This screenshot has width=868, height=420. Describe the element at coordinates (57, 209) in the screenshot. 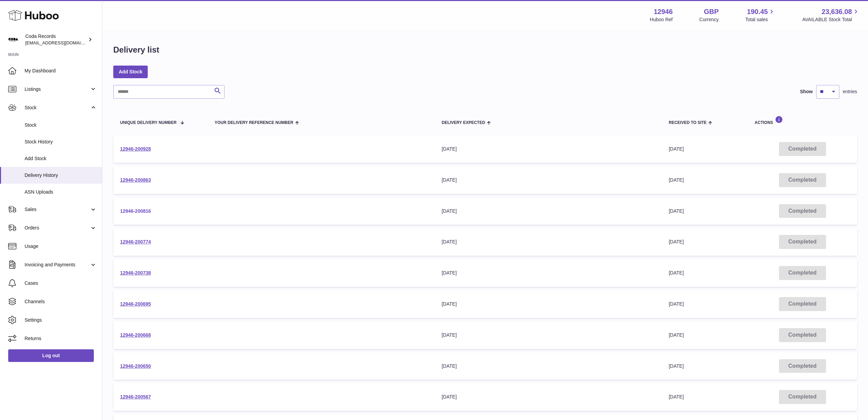

I see `span: Sales` at that location.